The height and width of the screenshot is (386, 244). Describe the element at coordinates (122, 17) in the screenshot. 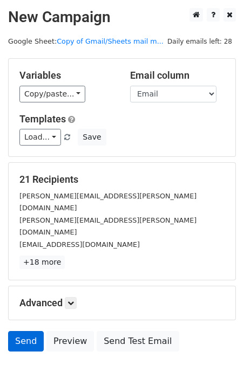

I see `h2: New Campaign` at that location.